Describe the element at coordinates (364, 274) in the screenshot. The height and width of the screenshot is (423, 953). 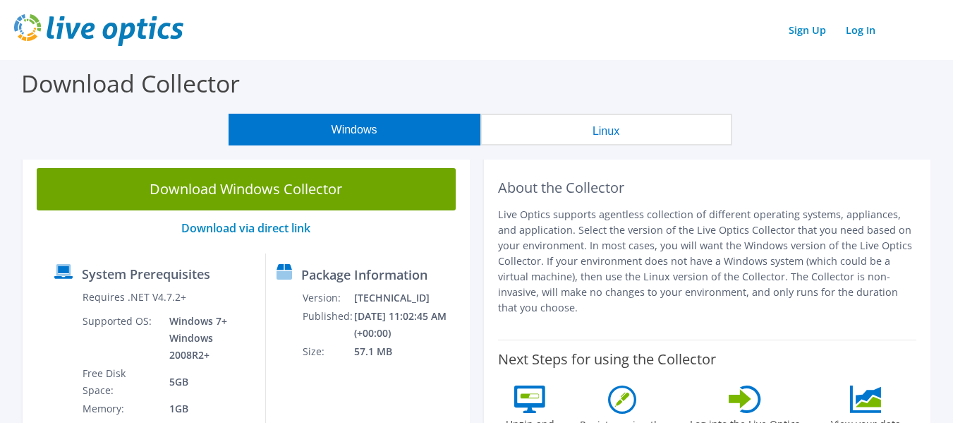
I see `label: Package Information` at that location.